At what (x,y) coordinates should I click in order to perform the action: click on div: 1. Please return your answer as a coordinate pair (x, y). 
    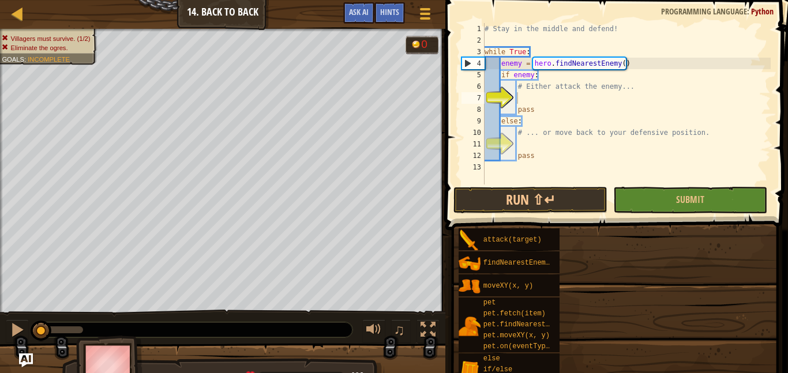
    Looking at the image, I should click on (473, 29).